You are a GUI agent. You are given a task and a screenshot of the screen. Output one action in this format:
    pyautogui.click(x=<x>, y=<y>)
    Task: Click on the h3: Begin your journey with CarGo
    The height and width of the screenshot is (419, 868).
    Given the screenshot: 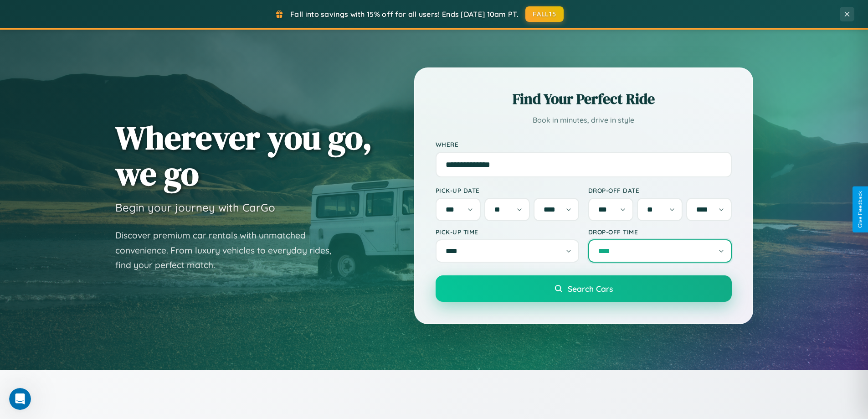 What is the action you would take?
    pyautogui.click(x=195, y=207)
    